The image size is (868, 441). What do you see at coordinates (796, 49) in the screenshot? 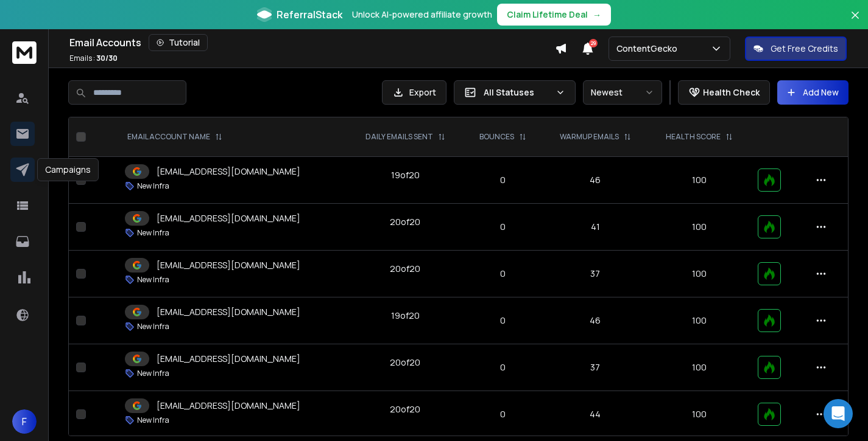
I see `button: Get Free Credits` at bounding box center [796, 49].